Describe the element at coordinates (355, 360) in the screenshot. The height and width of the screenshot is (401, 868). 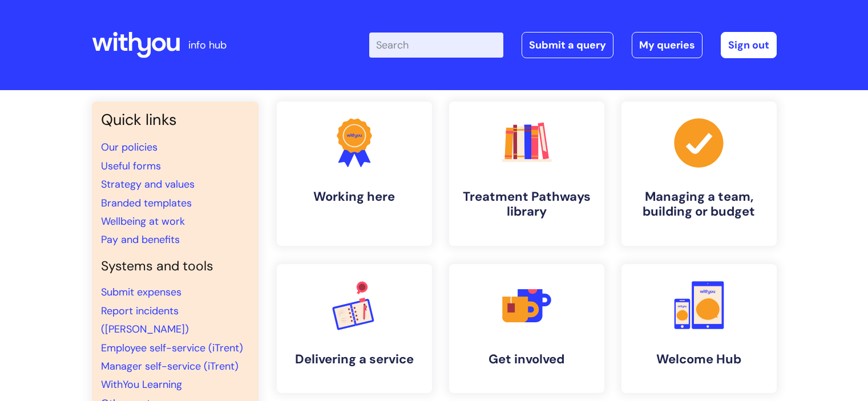
I see `h4: Delivering a service` at that location.